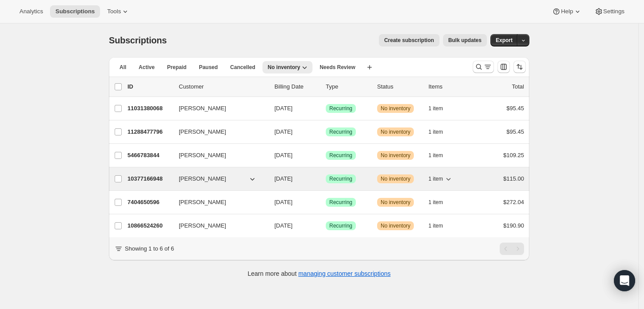 This screenshot has height=309, width=644. I want to click on span: Bulk updates, so click(465, 40).